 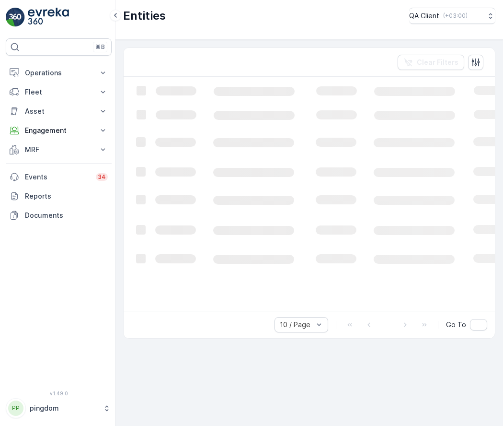 What do you see at coordinates (431, 62) in the screenshot?
I see `button: Clear Filters` at bounding box center [431, 62].